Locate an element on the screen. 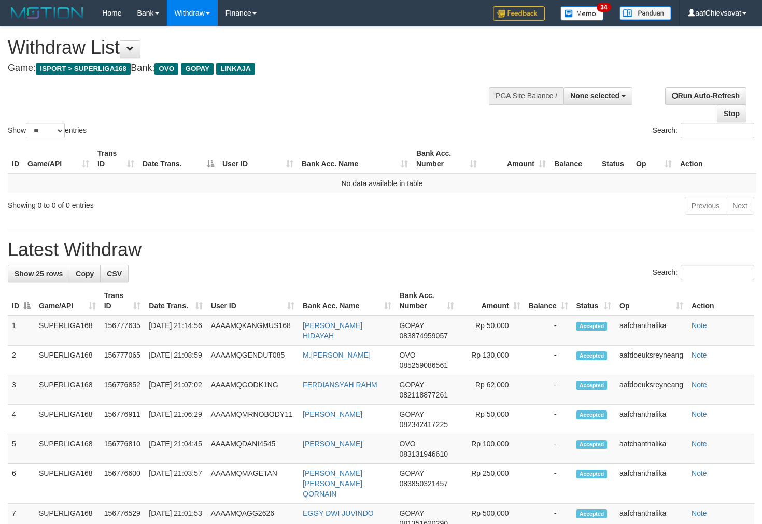 Image resolution: width=762 pixels, height=524 pixels. td: 156776852 is located at coordinates (122, 390).